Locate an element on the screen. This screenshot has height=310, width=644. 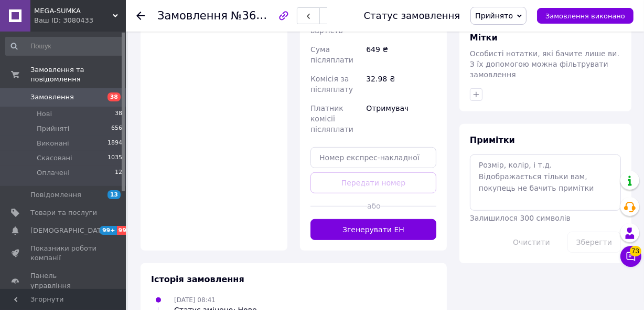
button: Згенерувати ЕН is located at coordinates (373, 229).